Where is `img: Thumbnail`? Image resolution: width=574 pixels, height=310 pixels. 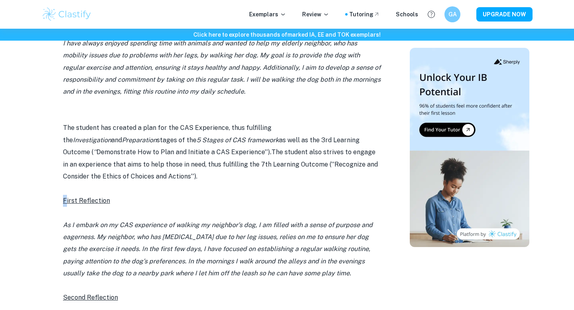 img: Thumbnail is located at coordinates (469, 147).